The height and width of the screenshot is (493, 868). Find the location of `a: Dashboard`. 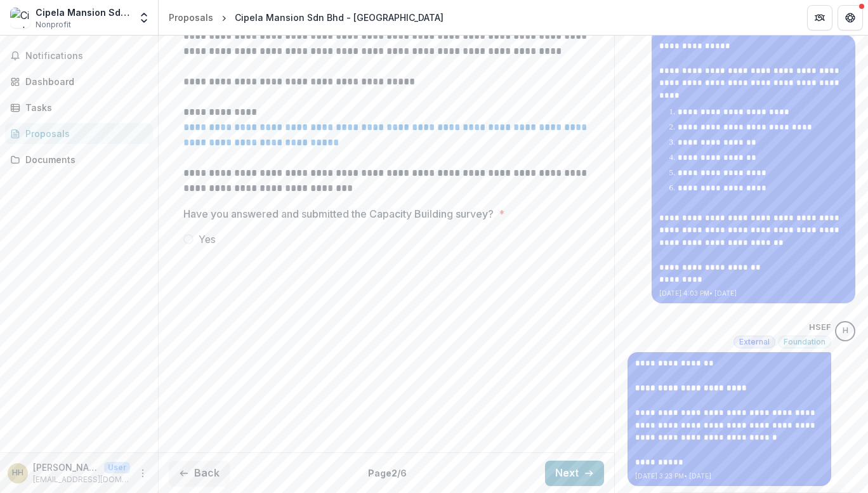

a: Dashboard is located at coordinates (79, 81).